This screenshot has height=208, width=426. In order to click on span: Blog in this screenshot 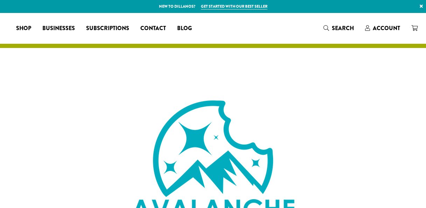, I will do `click(184, 28)`.